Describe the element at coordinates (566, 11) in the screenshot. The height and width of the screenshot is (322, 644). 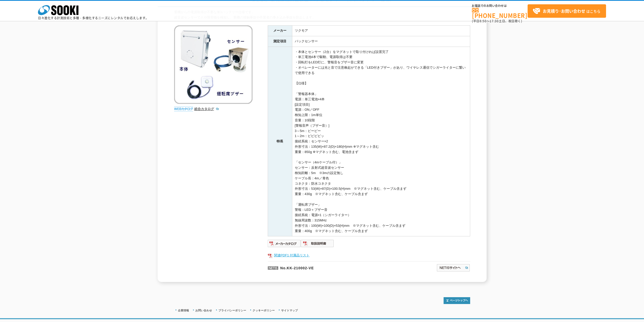
I see `span: はこちら` at that location.